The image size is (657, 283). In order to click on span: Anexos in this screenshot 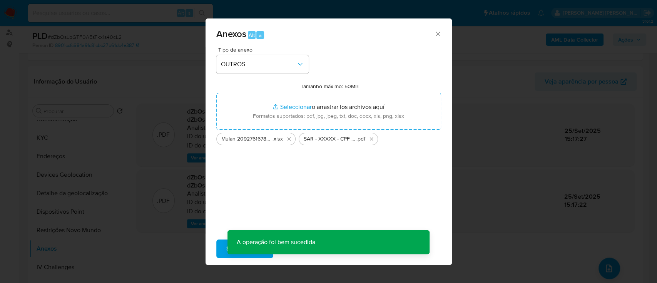, I will do `click(231, 33)`.